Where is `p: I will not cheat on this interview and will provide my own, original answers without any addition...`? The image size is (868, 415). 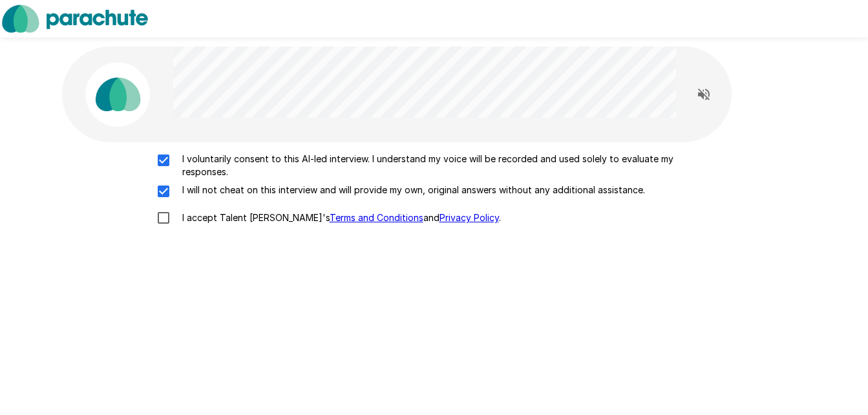
p: I will not cheat on this interview and will provide my own, original answers without any addition... is located at coordinates (411, 190).